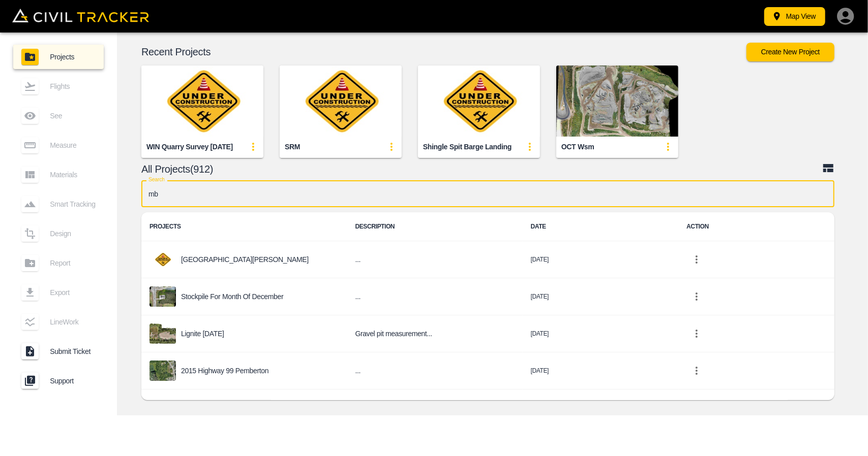  I want to click on a: Projects, so click(59, 57).